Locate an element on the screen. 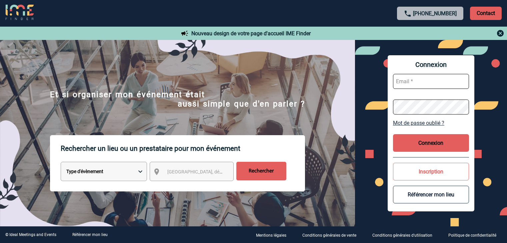 The image size is (507, 243). a: Référencer mon lieu is located at coordinates (90, 235).